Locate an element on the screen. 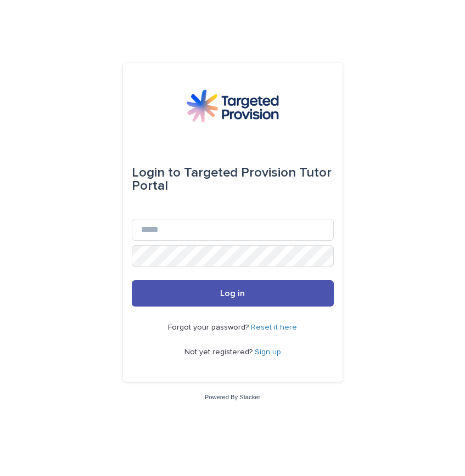 This screenshot has height=476, width=465. a: Sign up is located at coordinates (268, 352).